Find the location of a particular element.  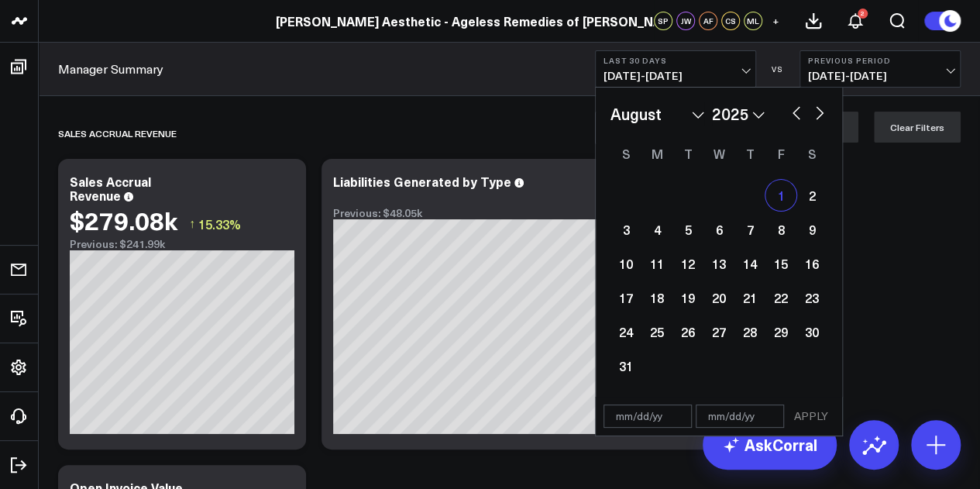

div: Friday is located at coordinates (781, 153).